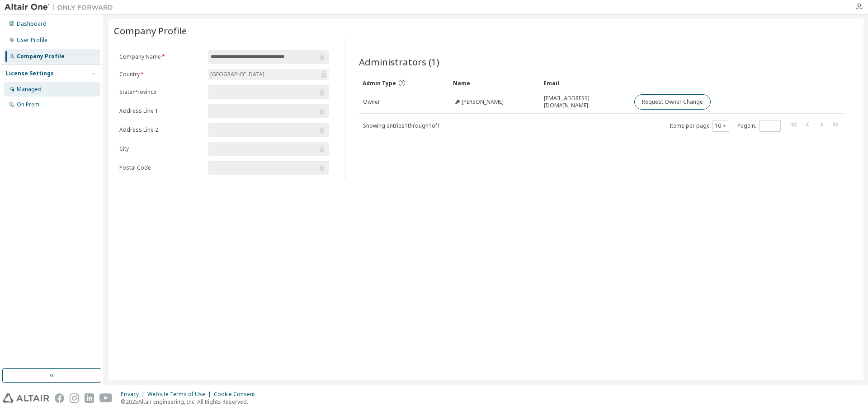 The width and height of the screenshot is (868, 411). Describe the element at coordinates (399, 62) in the screenshot. I see `span: Administrators (1)` at that location.